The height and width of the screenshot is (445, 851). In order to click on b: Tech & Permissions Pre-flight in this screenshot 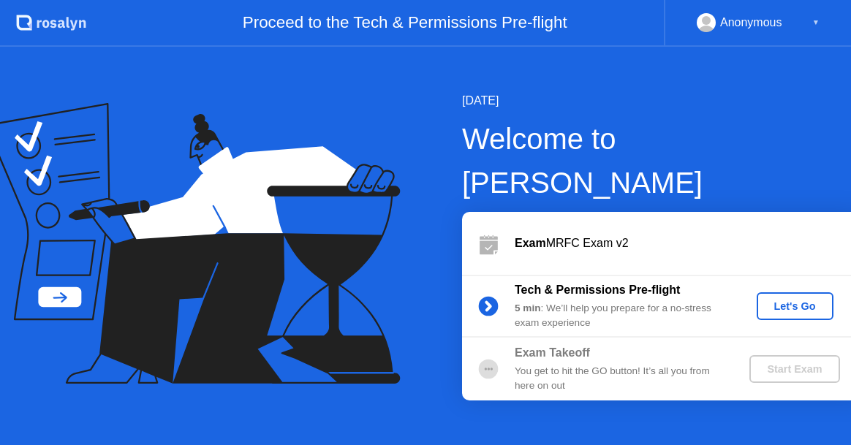, I will do `click(597, 290)`.